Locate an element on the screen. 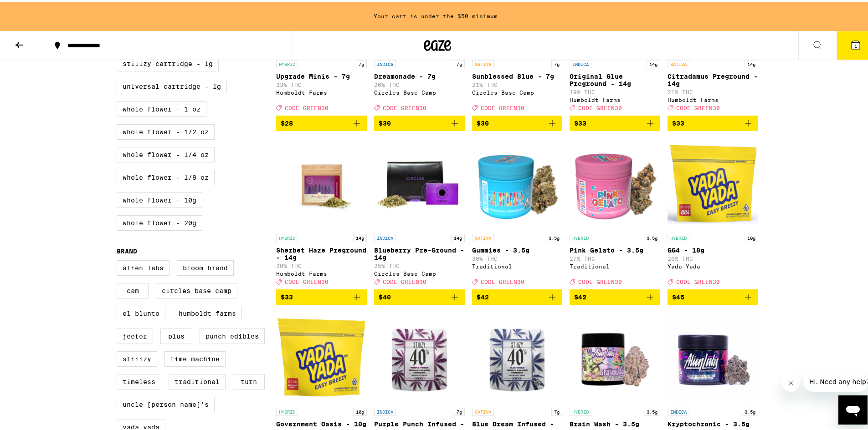  p: 25% THC is located at coordinates (419, 264).